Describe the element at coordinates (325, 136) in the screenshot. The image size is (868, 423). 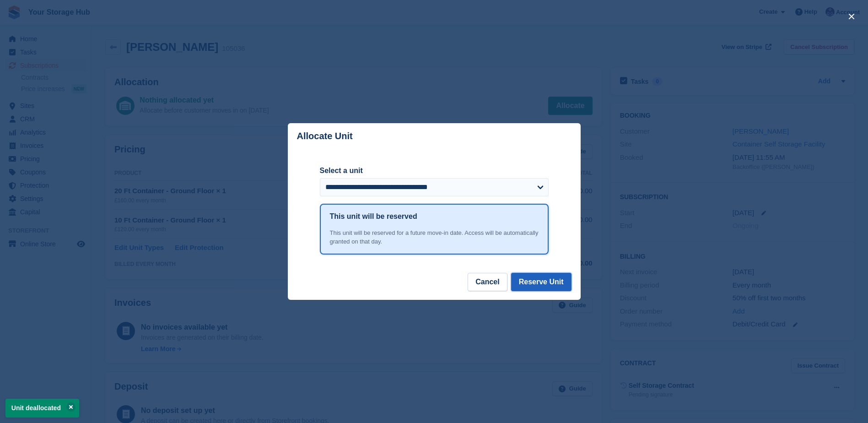
I see `p: Allocate Unit` at that location.